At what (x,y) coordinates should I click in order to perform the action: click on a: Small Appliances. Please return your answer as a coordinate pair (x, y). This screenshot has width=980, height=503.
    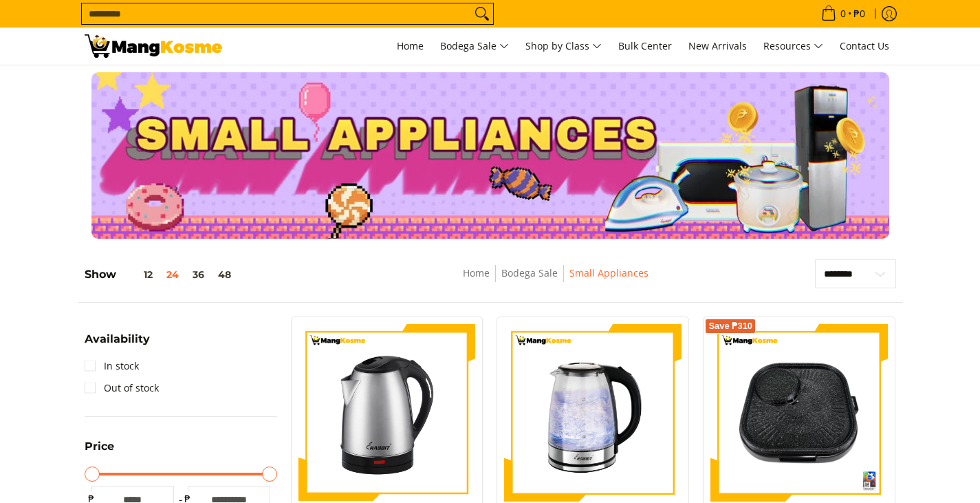
    Looking at the image, I should click on (608, 272).